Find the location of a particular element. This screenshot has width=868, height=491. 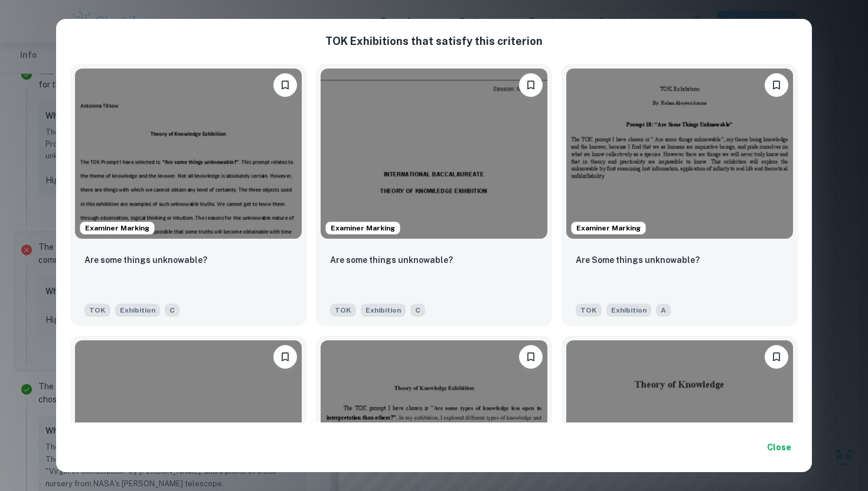

button: Close is located at coordinates (779, 447).